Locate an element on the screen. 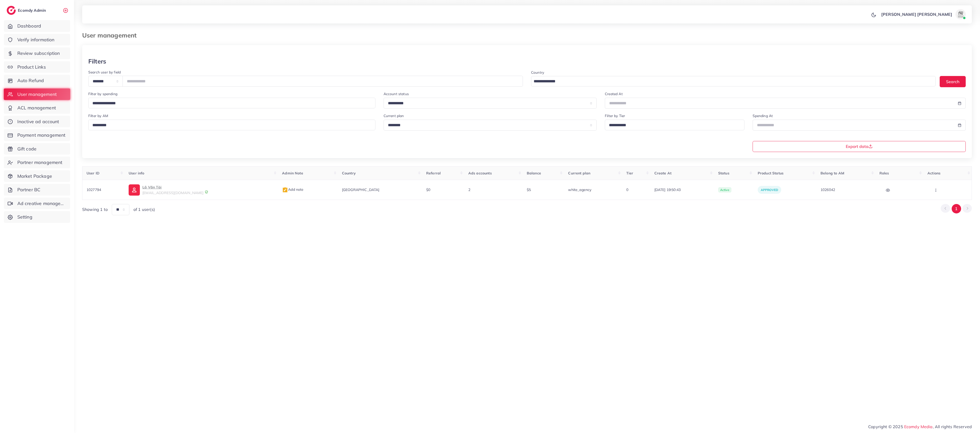 The image size is (980, 433). span: Review subscription is located at coordinates (38, 54).